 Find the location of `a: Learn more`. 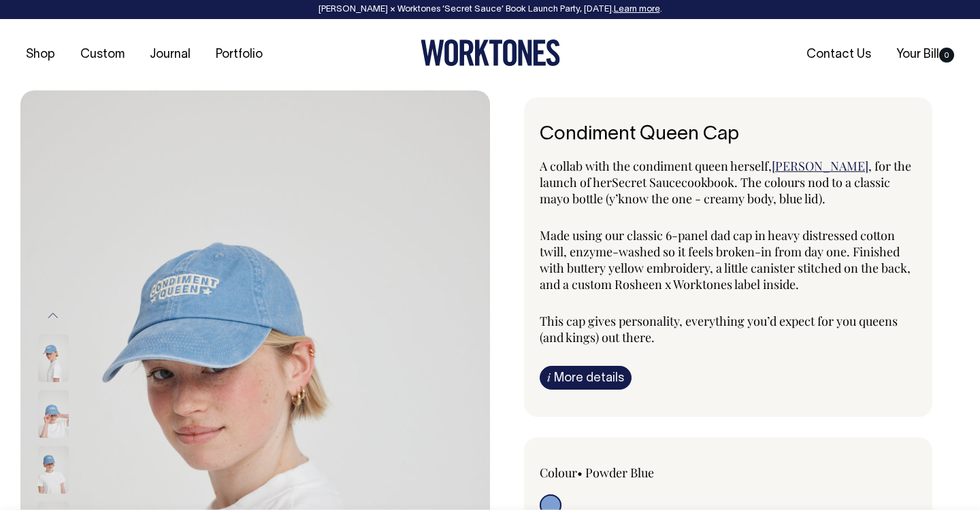

a: Learn more is located at coordinates (637, 10).